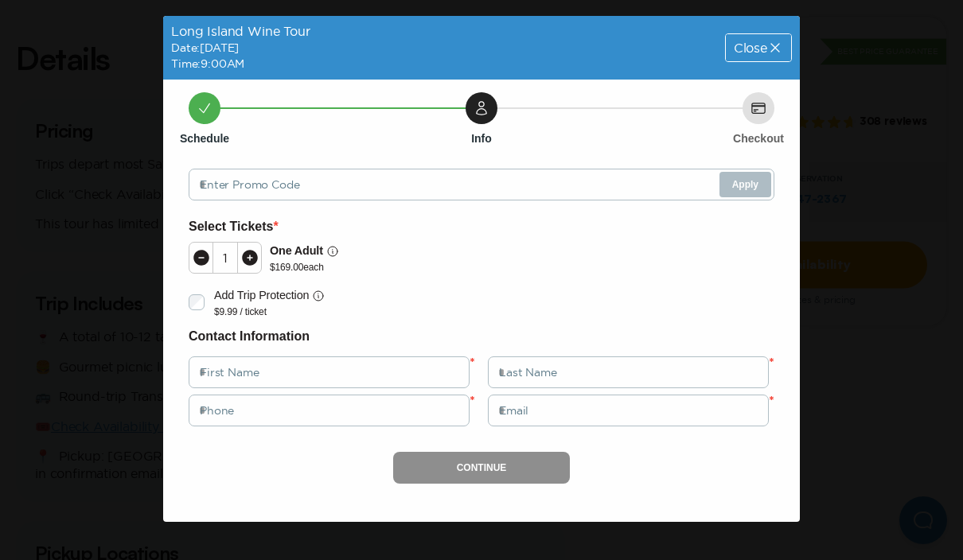  Describe the element at coordinates (482, 138) in the screenshot. I see `h6: Info` at that location.